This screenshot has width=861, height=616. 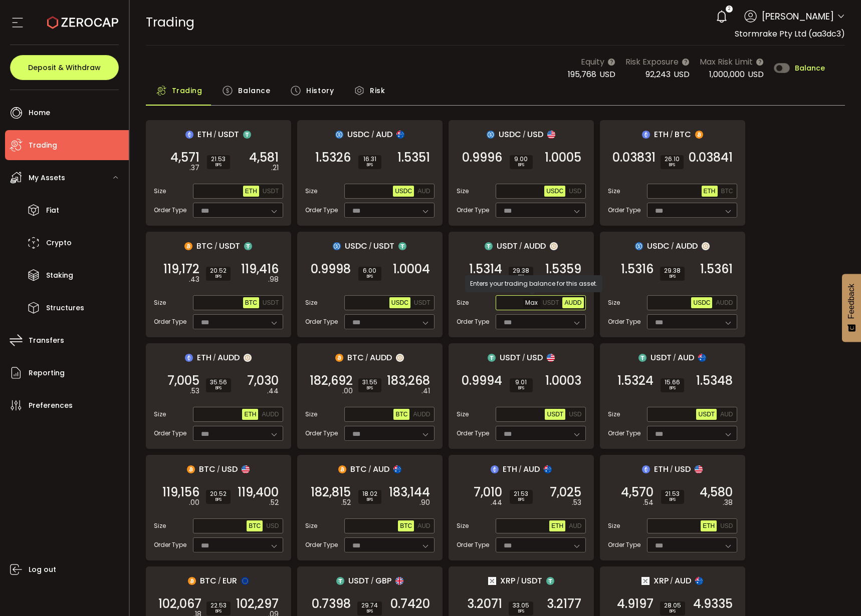 What do you see at coordinates (724, 303) in the screenshot?
I see `button: AUDD` at bounding box center [724, 303].